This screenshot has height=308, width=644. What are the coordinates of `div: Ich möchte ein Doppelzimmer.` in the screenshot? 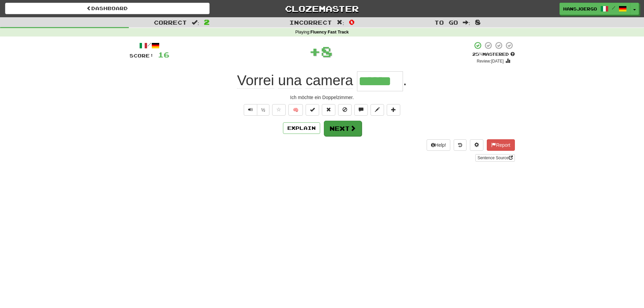 It's located at (322, 97).